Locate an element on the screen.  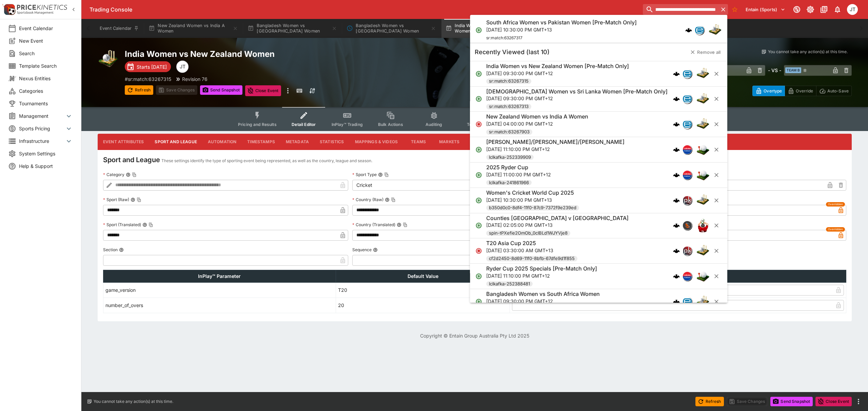
span: Tournaments is located at coordinates (46, 103).